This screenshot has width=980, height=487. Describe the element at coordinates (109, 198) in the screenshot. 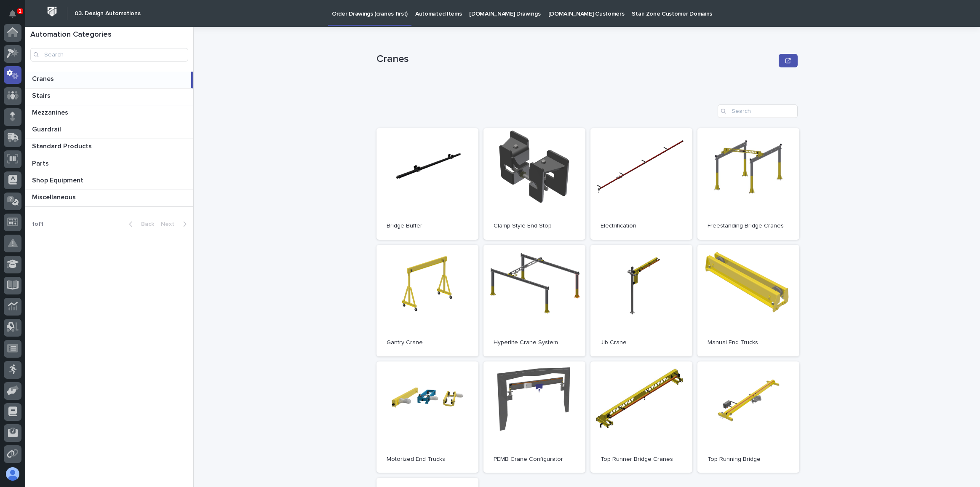

I see `a: MiscellaneousMiscellaneous` at that location.